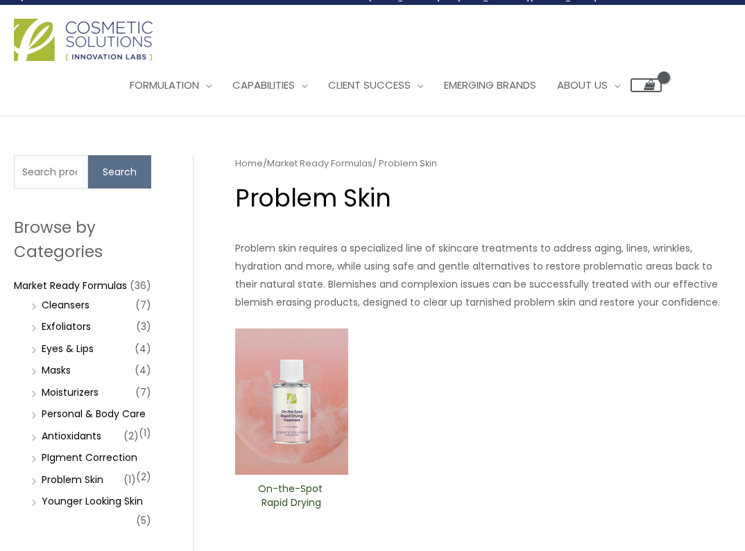  I want to click on a: PIgment Correction, so click(89, 458).